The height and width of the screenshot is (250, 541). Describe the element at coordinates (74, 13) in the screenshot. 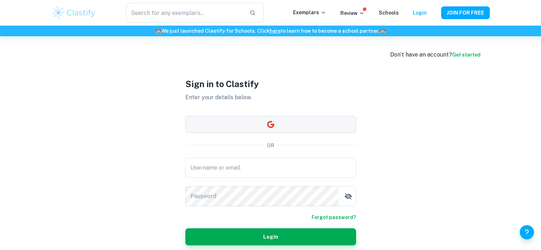

I see `a: Clastify logo` at that location.